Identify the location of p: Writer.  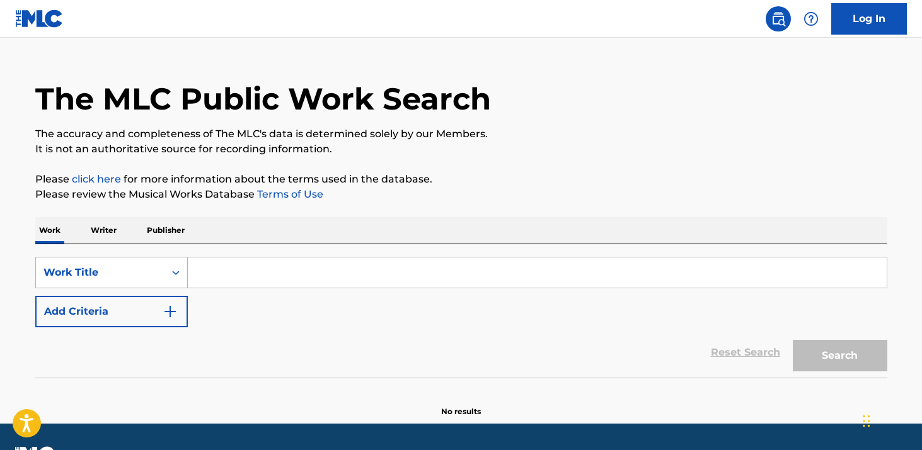
(103, 231).